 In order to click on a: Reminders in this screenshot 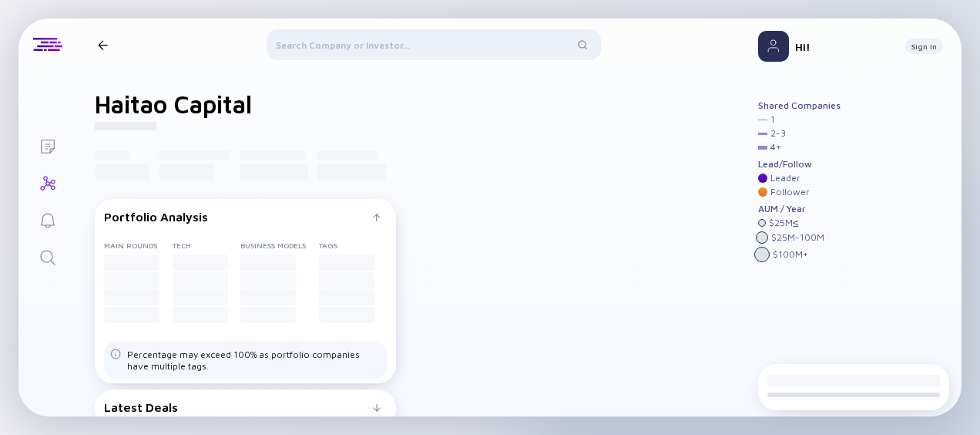, I will do `click(47, 219)`.